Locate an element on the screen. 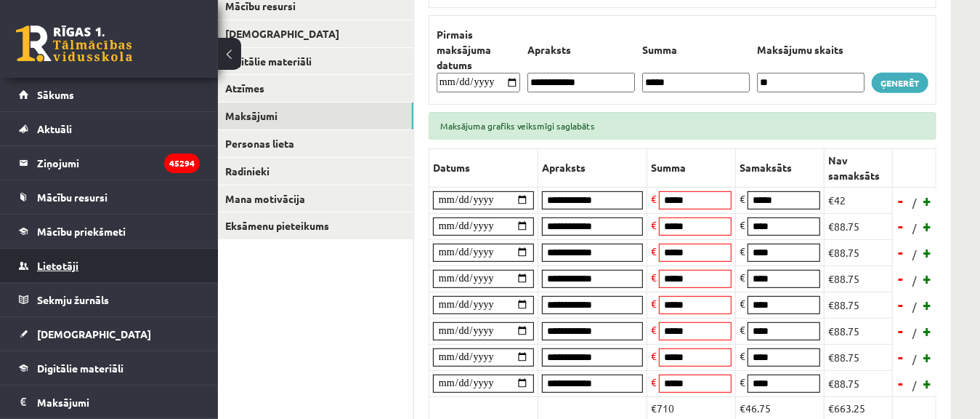 This screenshot has width=980, height=419. i: 45294 is located at coordinates (182, 163).